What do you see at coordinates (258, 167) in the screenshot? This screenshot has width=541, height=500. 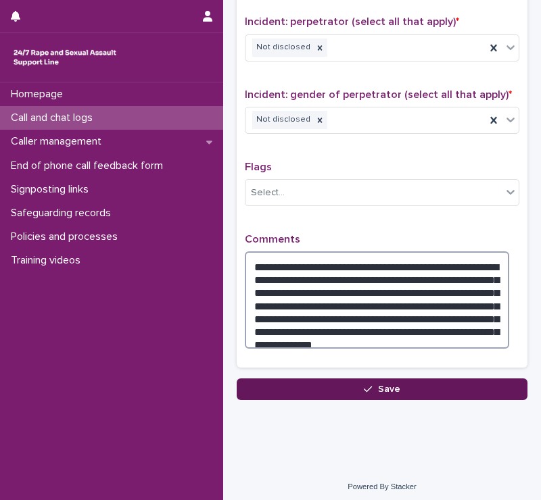 I see `span: Flags` at bounding box center [258, 167].